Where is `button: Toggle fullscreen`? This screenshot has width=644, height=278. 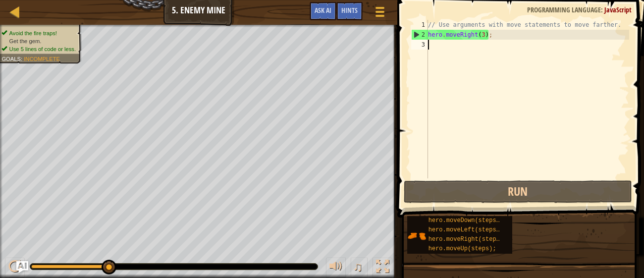 button: Toggle fullscreen is located at coordinates (383, 268).